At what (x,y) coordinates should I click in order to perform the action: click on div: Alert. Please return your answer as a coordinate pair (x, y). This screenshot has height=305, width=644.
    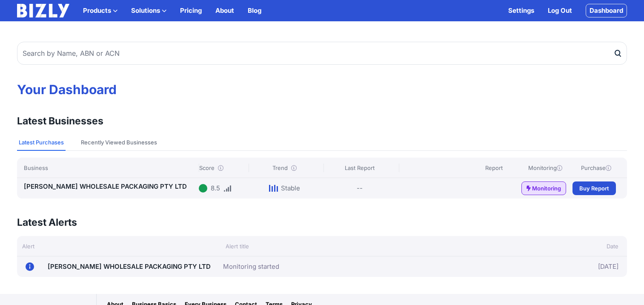
    Looking at the image, I should click on (119, 246).